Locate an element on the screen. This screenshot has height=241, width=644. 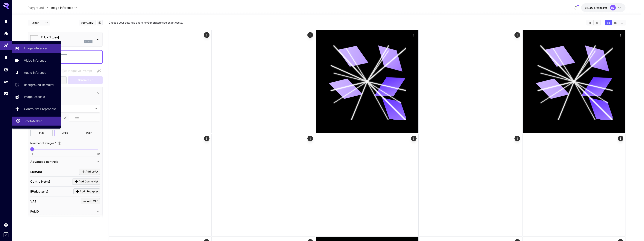
div: Home is located at coordinates (6, 21).